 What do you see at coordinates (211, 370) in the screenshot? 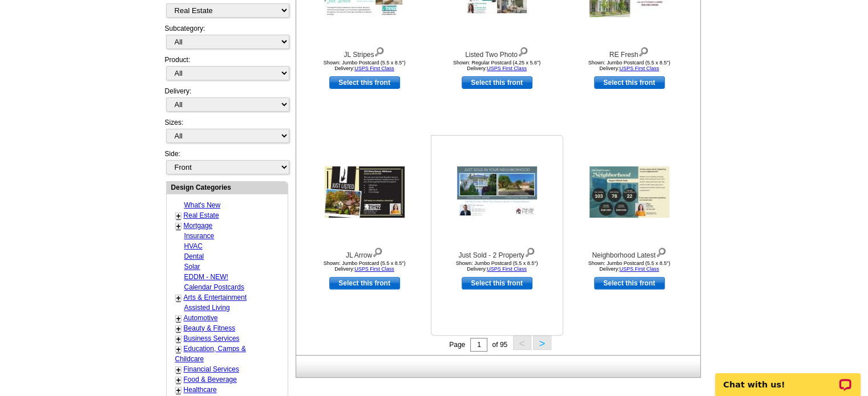
I see `a: Financial Services` at bounding box center [211, 370].